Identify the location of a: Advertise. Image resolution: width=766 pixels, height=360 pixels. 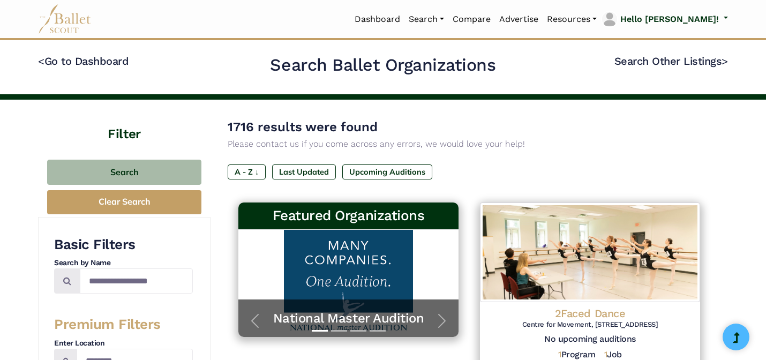
(518, 19).